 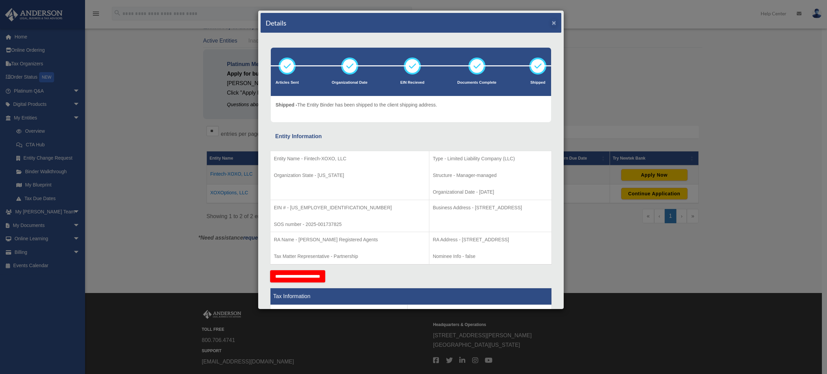 What do you see at coordinates (490, 256) in the screenshot?
I see `p: Nominee Info - false` at bounding box center [490, 256].